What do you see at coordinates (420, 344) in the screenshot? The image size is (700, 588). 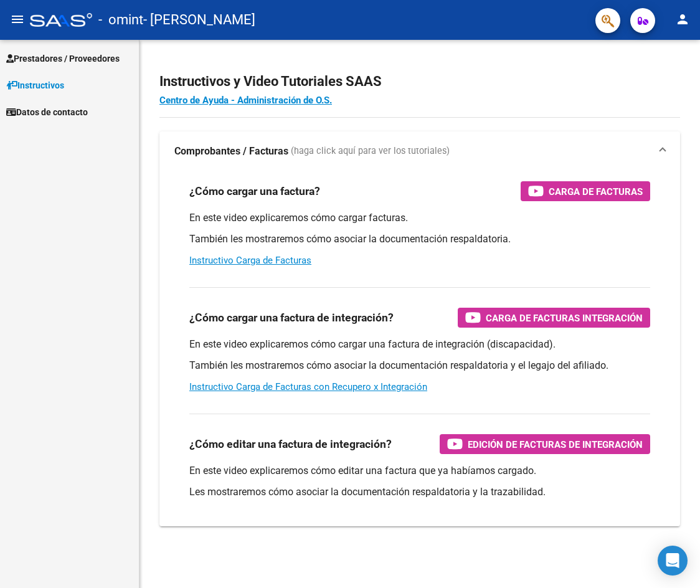 I see `p: En este video explicaremos cómo cargar una factura de integración (discapacidad).` at bounding box center [420, 344].